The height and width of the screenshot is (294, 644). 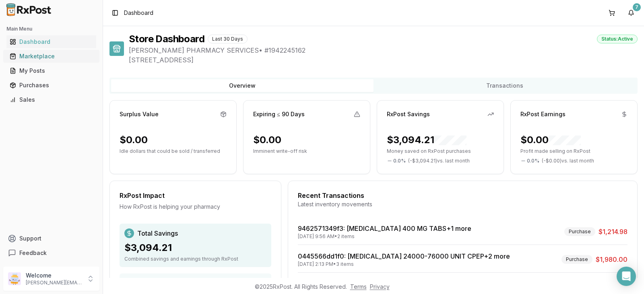 I want to click on span: ( - $0.00 ) vs. last month, so click(x=568, y=161).